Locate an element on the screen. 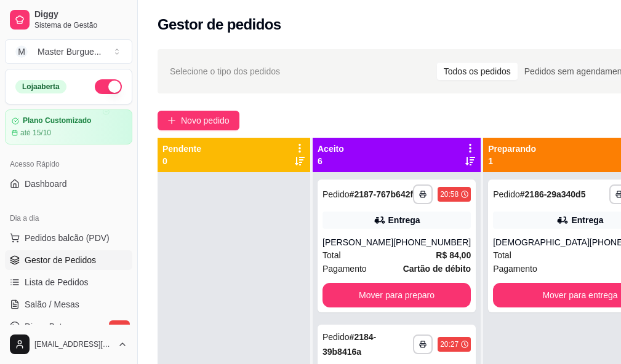 The width and height of the screenshot is (621, 364). strong: # 2187-767b642f is located at coordinates (381, 194).